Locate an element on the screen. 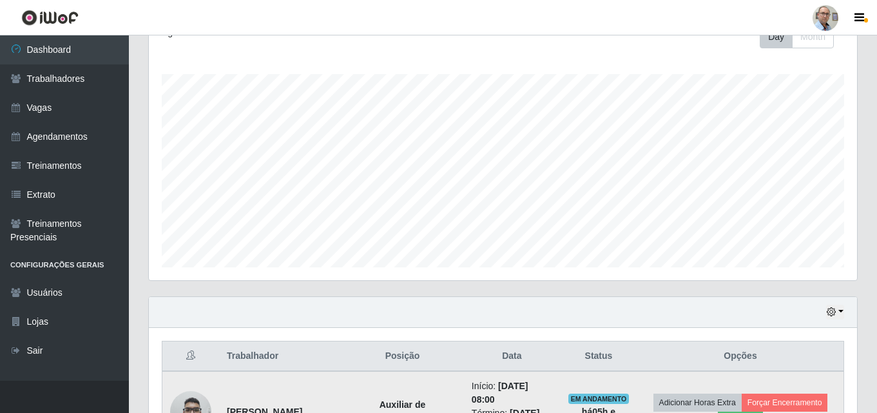 This screenshot has height=413, width=877. button: Forçar Encerramento is located at coordinates (785, 403).